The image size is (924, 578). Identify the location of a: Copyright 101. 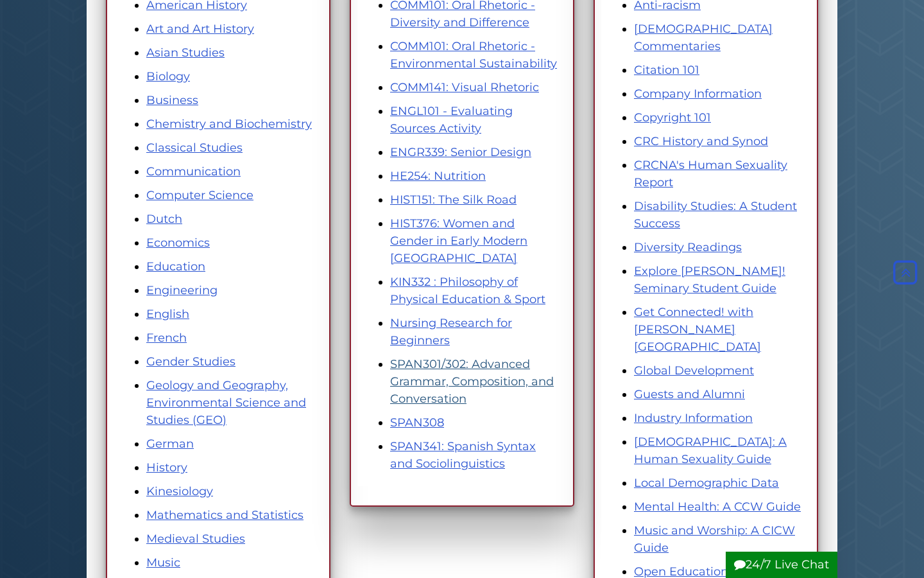
(672, 118).